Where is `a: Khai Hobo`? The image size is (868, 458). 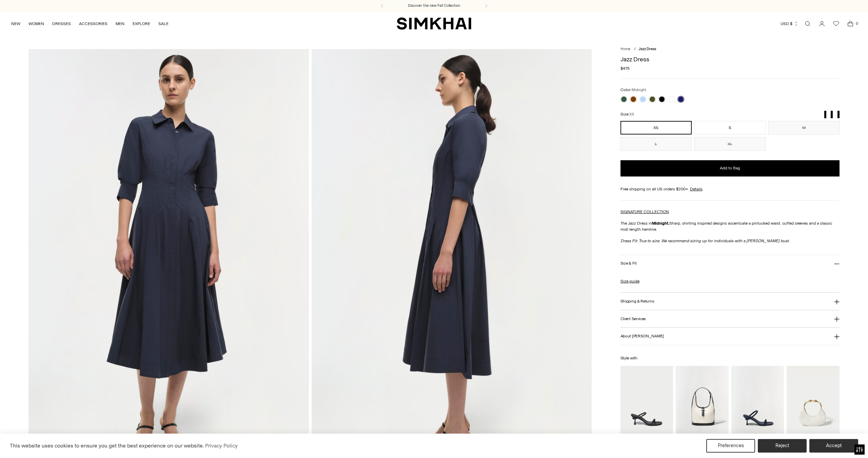
a: Khai Hobo is located at coordinates (702, 405).